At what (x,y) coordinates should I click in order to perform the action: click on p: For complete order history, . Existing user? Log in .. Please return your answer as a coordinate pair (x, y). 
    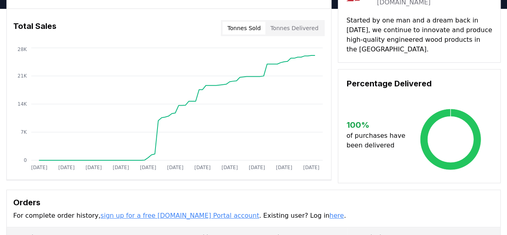
    Looking at the image, I should click on (253, 215).